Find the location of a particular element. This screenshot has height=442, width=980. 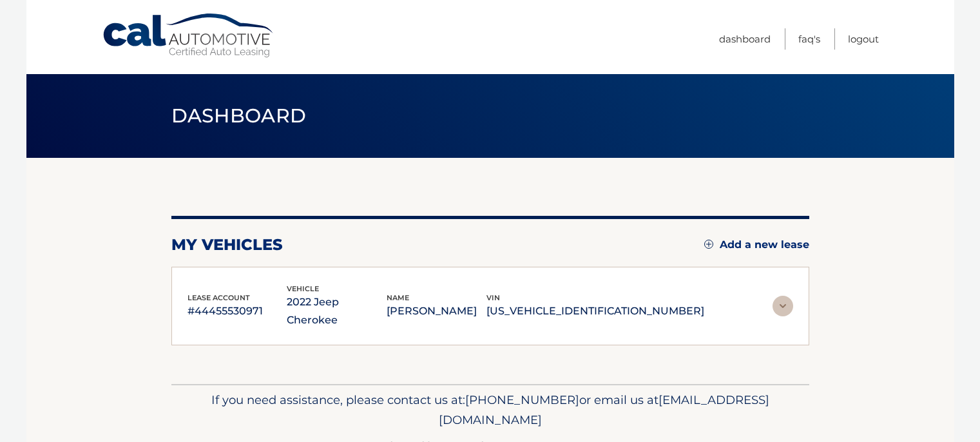

a: Logout is located at coordinates (864, 39).